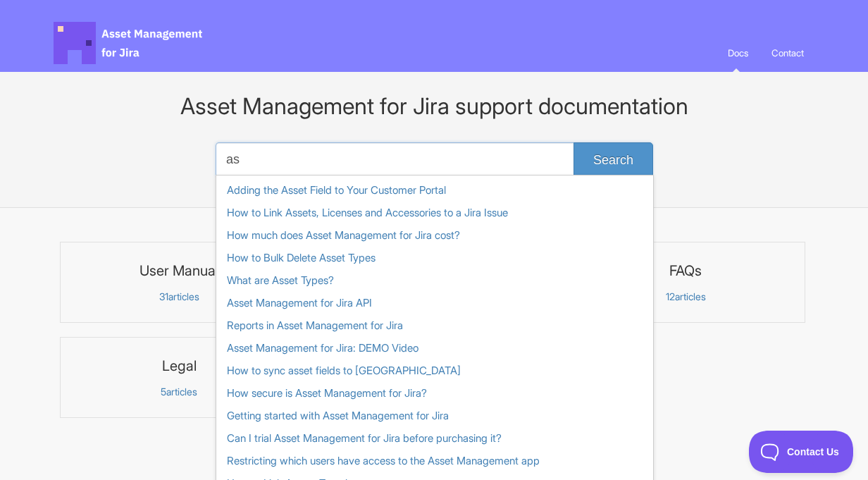  I want to click on a: Adding the Asset Field to Your Customer Portal, so click(435, 190).